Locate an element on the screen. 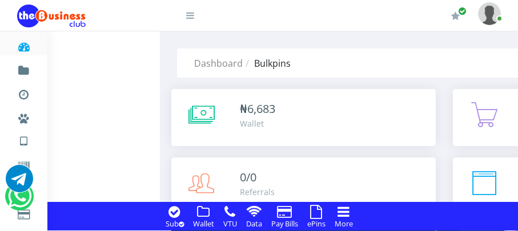 This screenshot has width=518, height=231. img: User is located at coordinates (489, 13).